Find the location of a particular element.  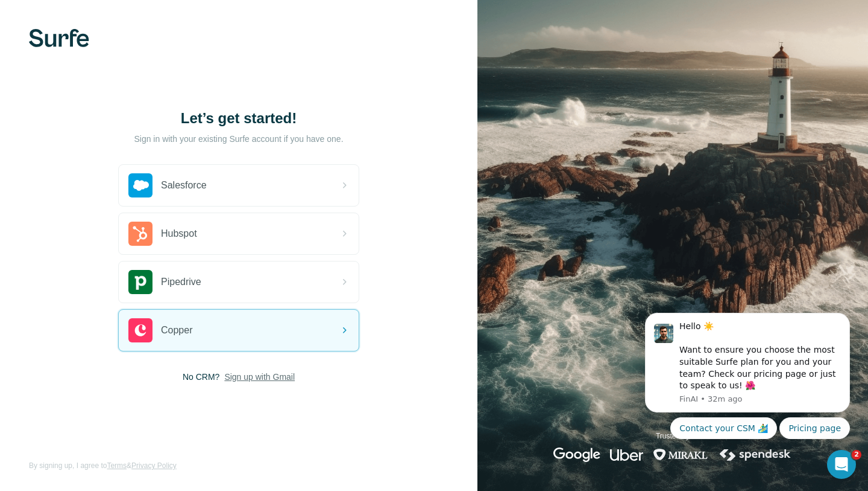

div: message notification from FinAI, 32m ago. Hello ☀️ Want to ensure you choose the most suitable Su... is located at coordinates (120, 89).